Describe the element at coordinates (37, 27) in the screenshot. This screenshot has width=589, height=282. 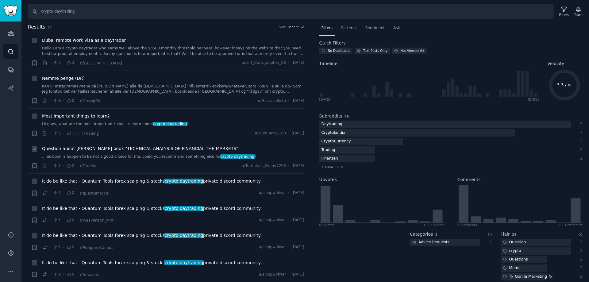
I see `span: Results` at that location.